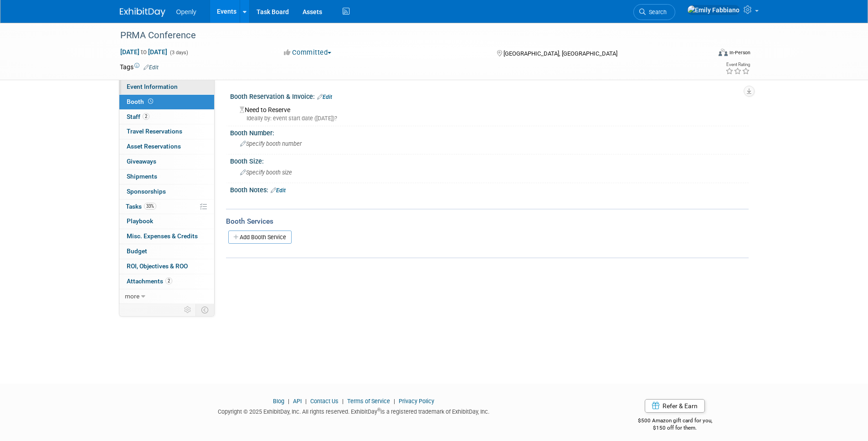 This screenshot has height=441, width=868. Describe the element at coordinates (738, 64) in the screenshot. I see `div: Event Rating` at that location.